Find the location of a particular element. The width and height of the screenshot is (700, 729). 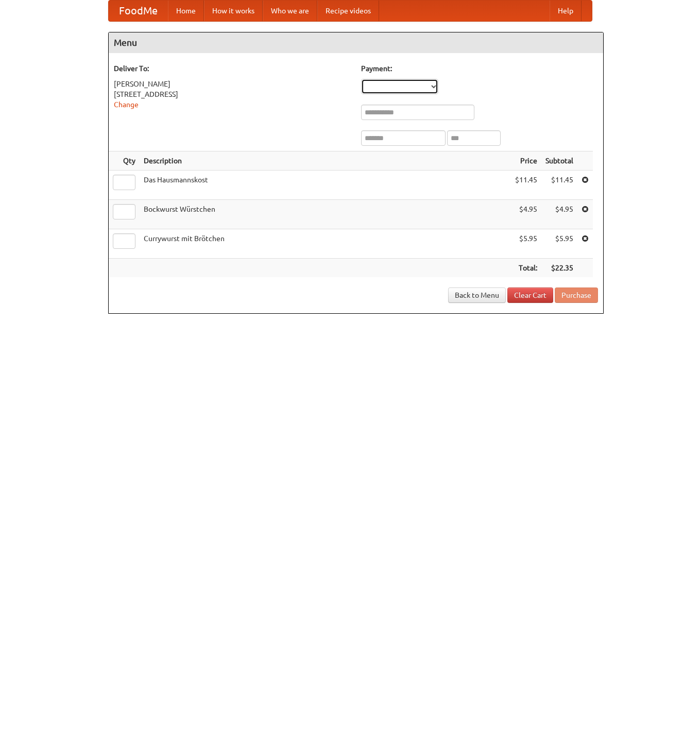

th: Qty is located at coordinates (124, 161).